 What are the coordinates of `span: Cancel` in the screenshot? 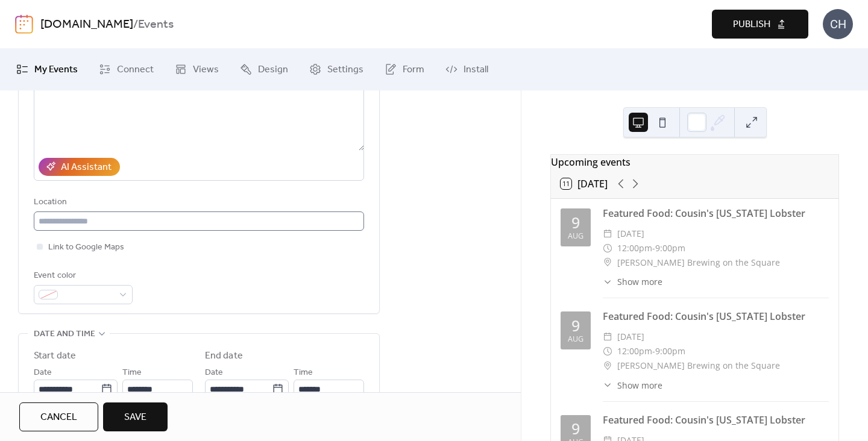 It's located at (58, 417).